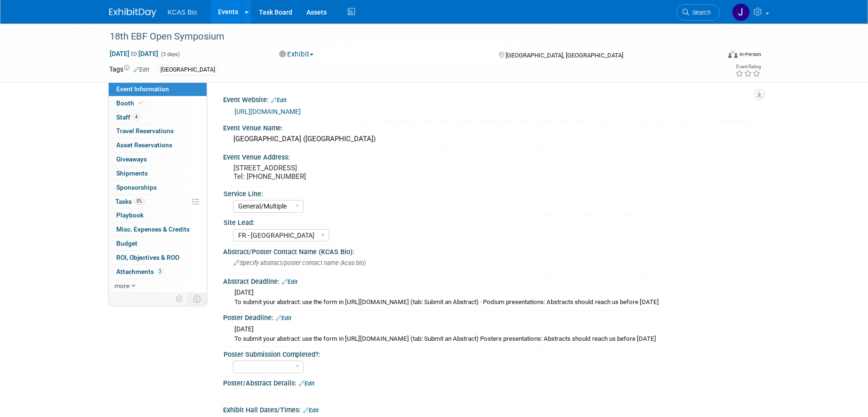 The image size is (868, 417). Describe the element at coordinates (491, 409) in the screenshot. I see `div: Exhibit Hall Dates/Times:` at that location.